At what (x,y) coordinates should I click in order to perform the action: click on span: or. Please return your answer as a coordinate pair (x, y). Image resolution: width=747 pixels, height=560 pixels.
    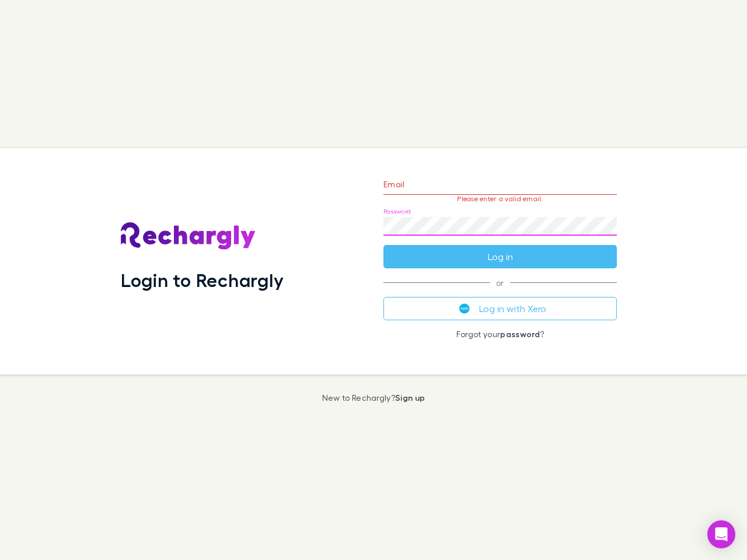
    Looking at the image, I should click on (500, 282).